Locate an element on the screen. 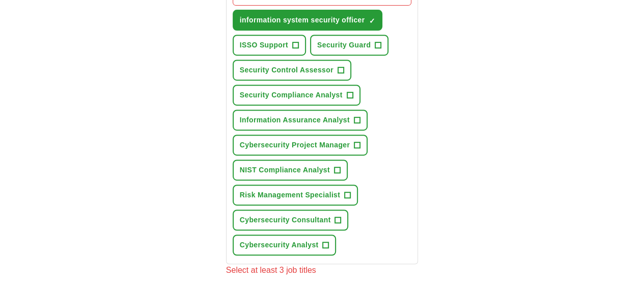  button: NIST Compliance Analyst is located at coordinates (290, 170).